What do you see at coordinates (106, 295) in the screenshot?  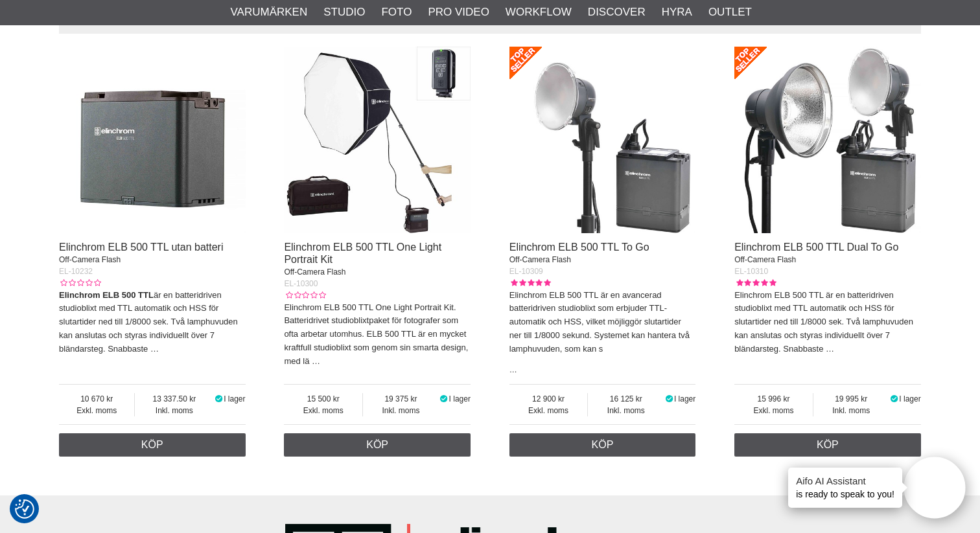 I see `strong: Elinchrom ELB 500 TTL` at bounding box center [106, 295].